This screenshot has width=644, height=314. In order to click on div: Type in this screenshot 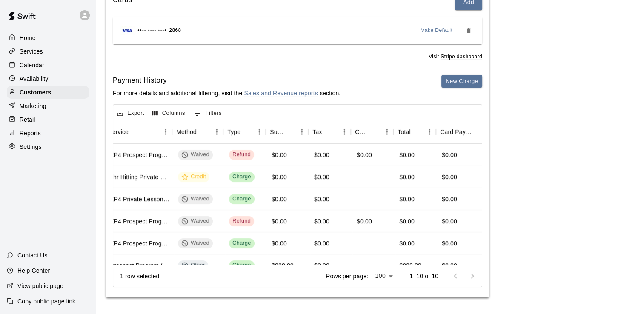, I will do `click(244, 132)`.